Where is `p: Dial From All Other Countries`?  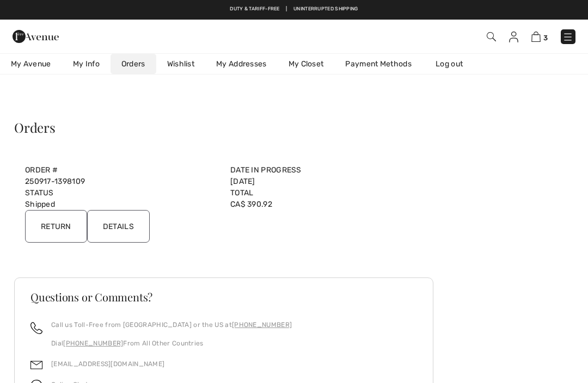 p: Dial From All Other Countries is located at coordinates (171, 344).